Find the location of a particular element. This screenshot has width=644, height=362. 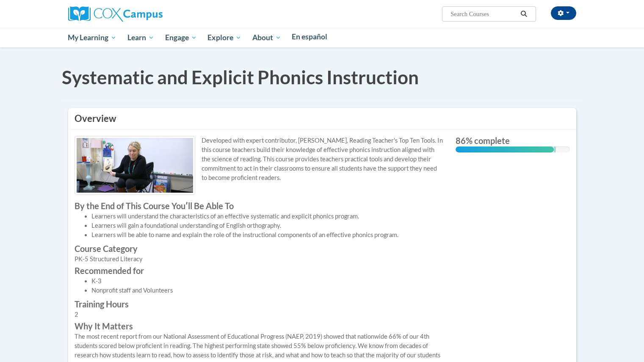

label: 86% complete is located at coordinates (513, 140).